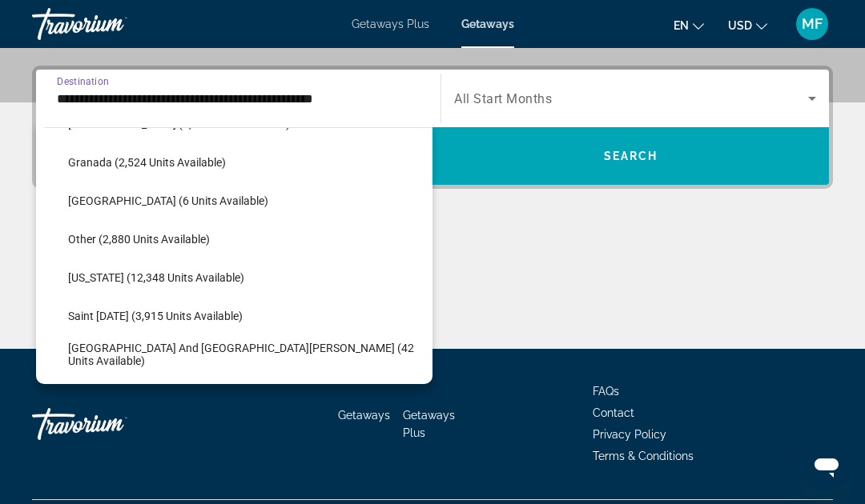 This screenshot has width=865, height=504. I want to click on span: USD, so click(740, 26).